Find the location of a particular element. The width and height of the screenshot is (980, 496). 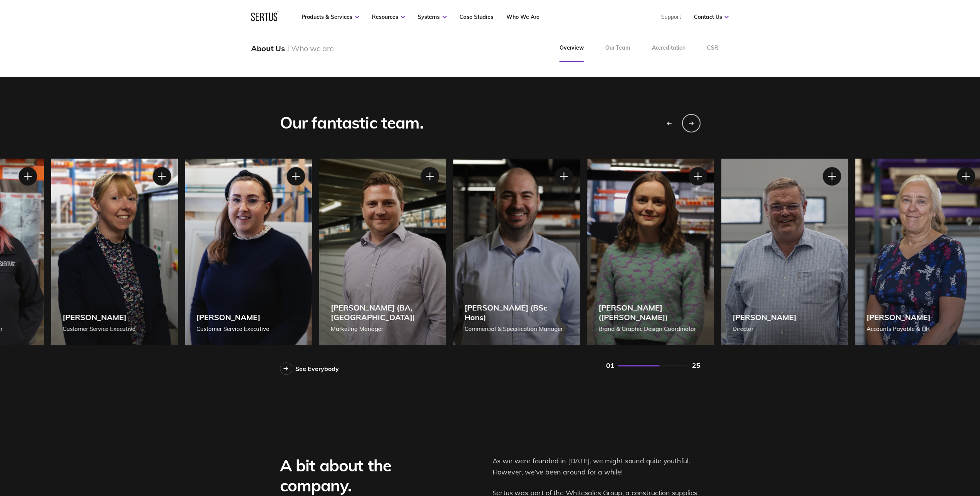

div: A bit about the company. is located at coordinates (357, 476).